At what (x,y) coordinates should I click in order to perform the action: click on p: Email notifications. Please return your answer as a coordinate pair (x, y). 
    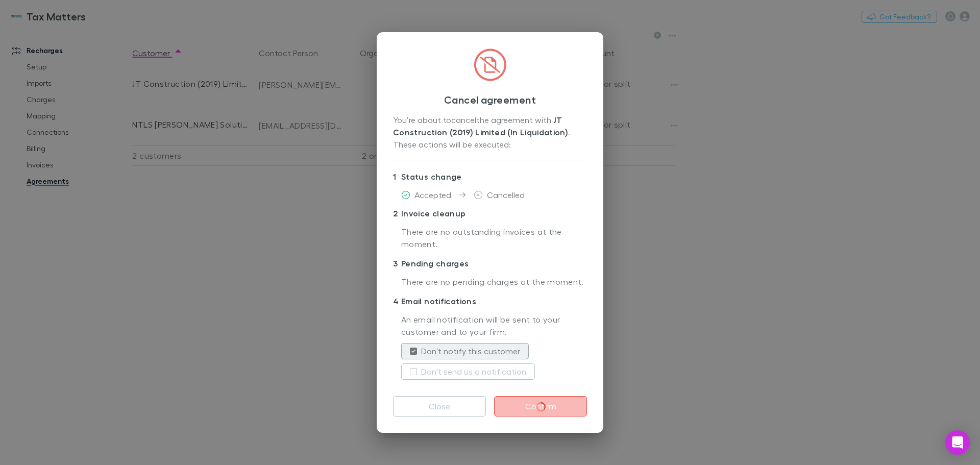
    Looking at the image, I should click on (490, 301).